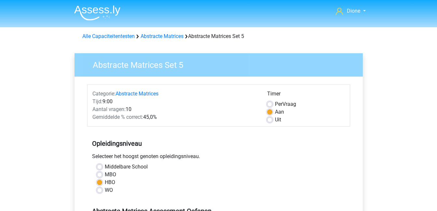 Image resolution: width=437 pixels, height=211 pixels. I want to click on label: MBO, so click(110, 175).